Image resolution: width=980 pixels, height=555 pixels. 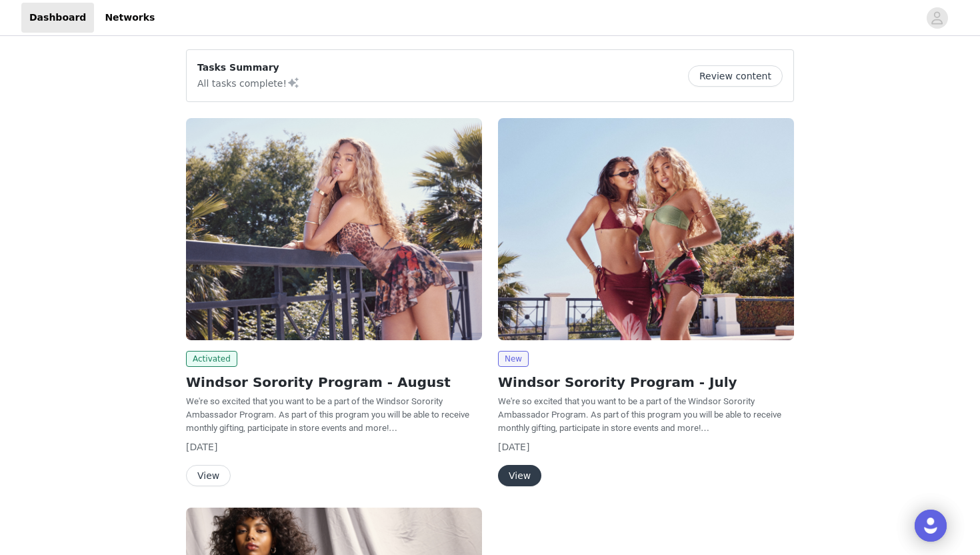 I want to click on h2: Windsor Sorority Program - July, so click(x=646, y=382).